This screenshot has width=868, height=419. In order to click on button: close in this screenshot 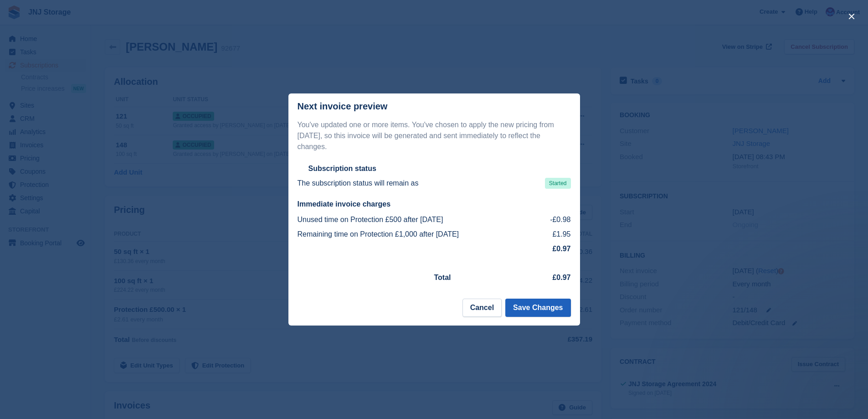, I will do `click(851, 17)`.